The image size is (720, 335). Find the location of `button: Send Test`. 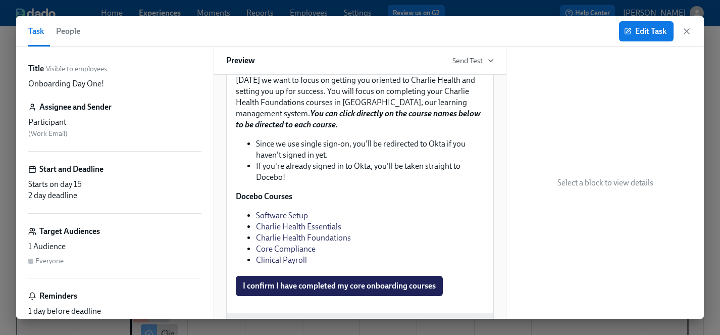

button: Send Test is located at coordinates (473, 61).